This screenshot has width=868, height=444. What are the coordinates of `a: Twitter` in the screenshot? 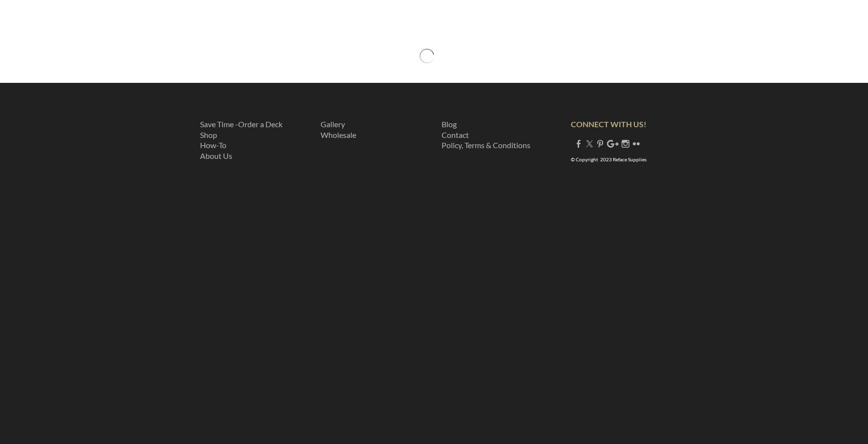 It's located at (589, 143).